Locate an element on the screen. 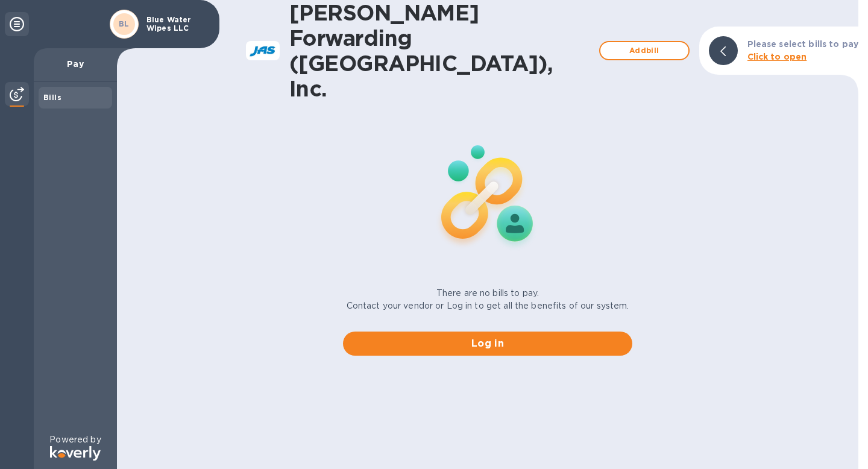 This screenshot has height=469, width=868. b: BL is located at coordinates (124, 23).